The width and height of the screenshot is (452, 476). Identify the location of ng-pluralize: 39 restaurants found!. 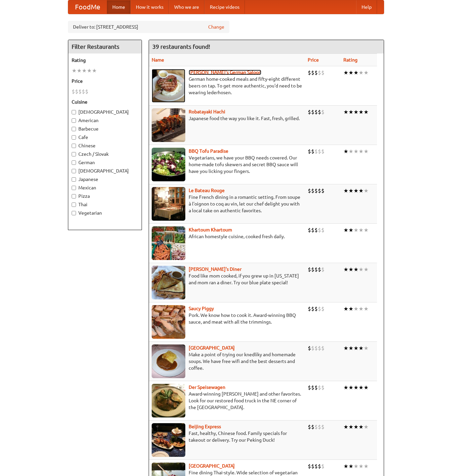
(181, 46).